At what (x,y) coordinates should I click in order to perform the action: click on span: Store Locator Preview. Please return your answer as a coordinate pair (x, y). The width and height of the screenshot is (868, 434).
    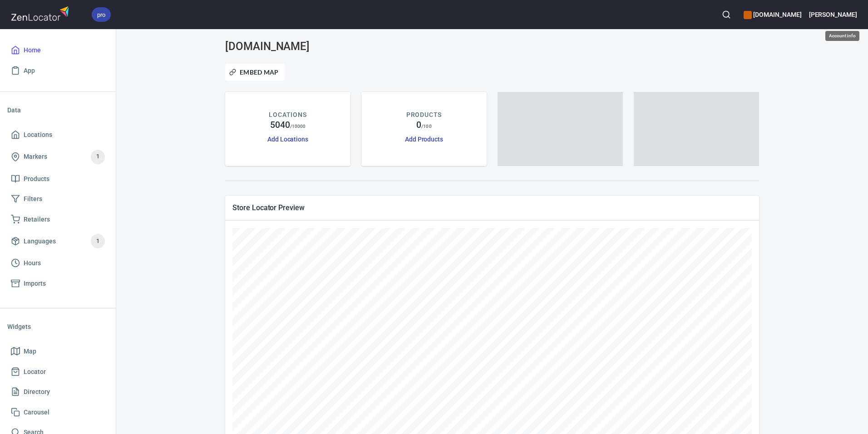
    Looking at the image, I should click on (492, 207).